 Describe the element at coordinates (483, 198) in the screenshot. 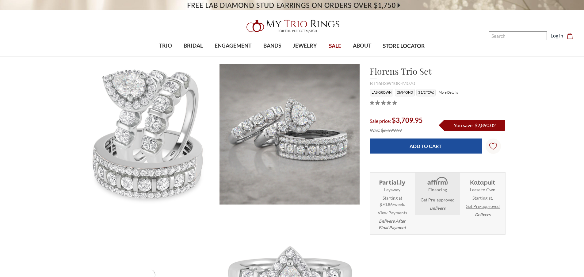

I see `span: Starting at .` at that location.